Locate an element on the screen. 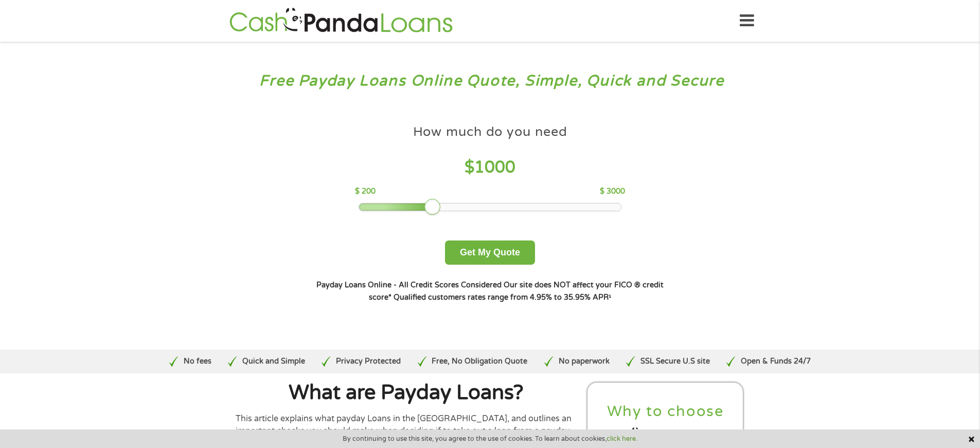  span: 1000 is located at coordinates (495, 168).